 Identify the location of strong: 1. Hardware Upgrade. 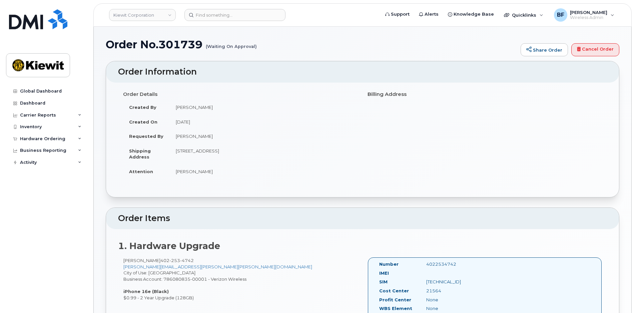
(169, 246).